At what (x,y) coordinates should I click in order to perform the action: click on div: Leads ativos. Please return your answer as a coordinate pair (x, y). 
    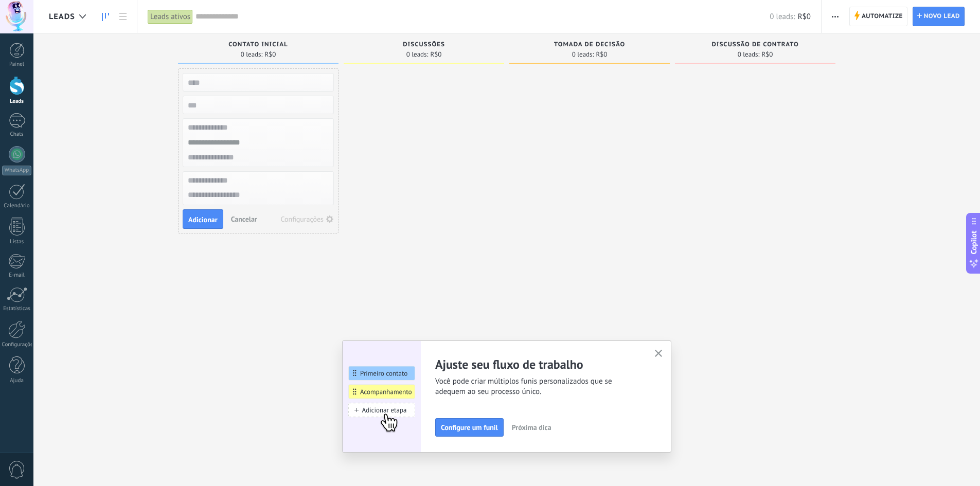
    Looking at the image, I should click on (170, 16).